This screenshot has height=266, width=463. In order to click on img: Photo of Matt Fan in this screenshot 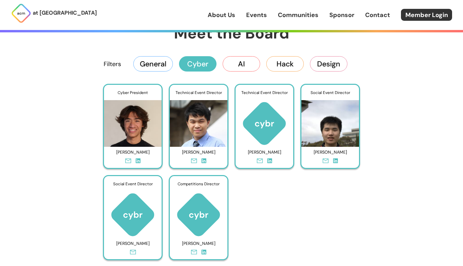, I will do `click(198, 121)`.